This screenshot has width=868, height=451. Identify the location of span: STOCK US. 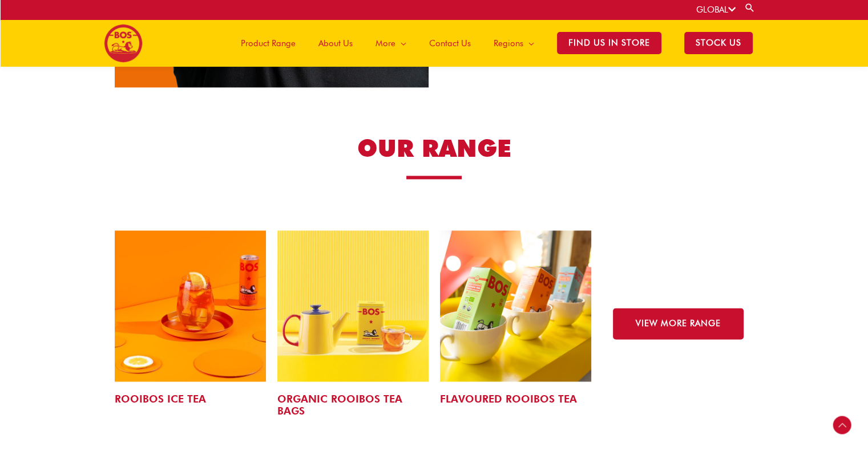
(718, 42).